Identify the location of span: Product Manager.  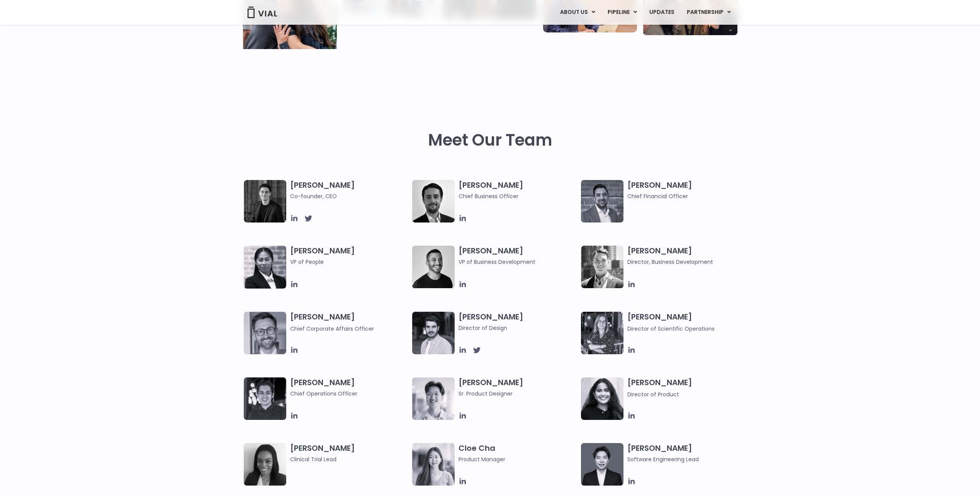
(518, 459).